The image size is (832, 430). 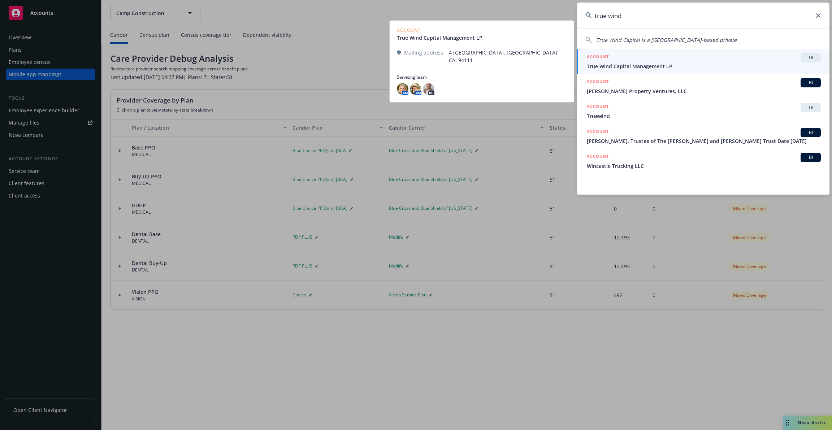 I want to click on a: ACCOUNTBIWincastle Trucking LLC, so click(x=703, y=161).